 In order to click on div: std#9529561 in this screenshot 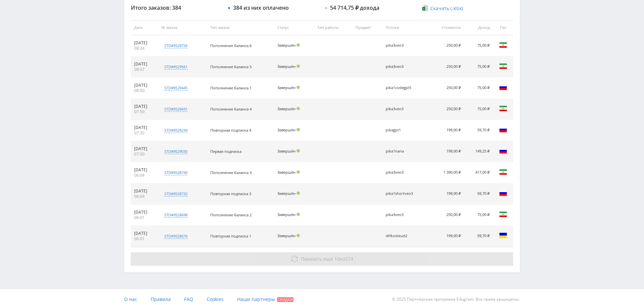, I will do `click(176, 67)`.